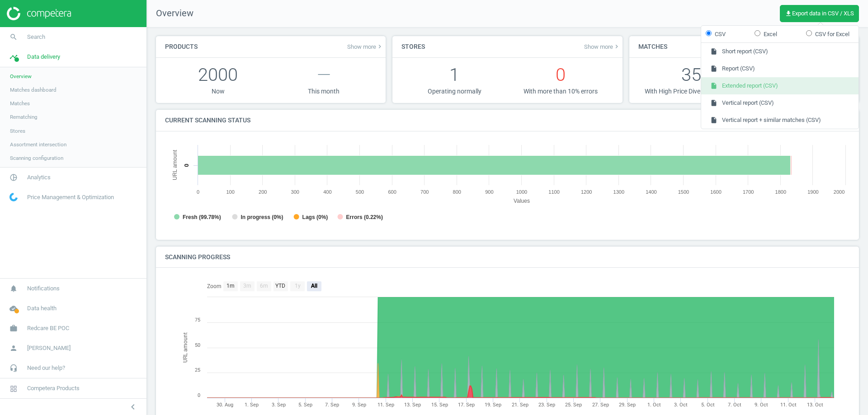 This screenshot has width=868, height=415. Describe the element at coordinates (297, 285) in the screenshot. I see `text: 1y` at that location.